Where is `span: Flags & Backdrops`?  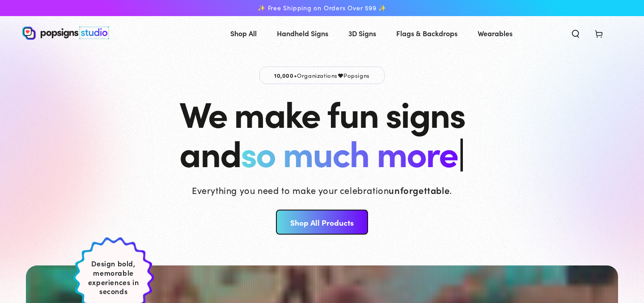 span: Flags & Backdrops is located at coordinates (426, 33).